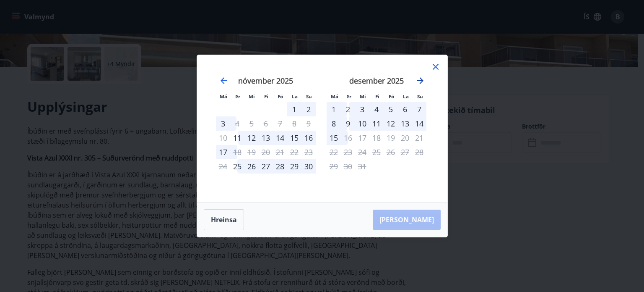 Image resolution: width=644 pixels, height=292 pixels. I want to click on strong: desember 2025, so click(377, 81).